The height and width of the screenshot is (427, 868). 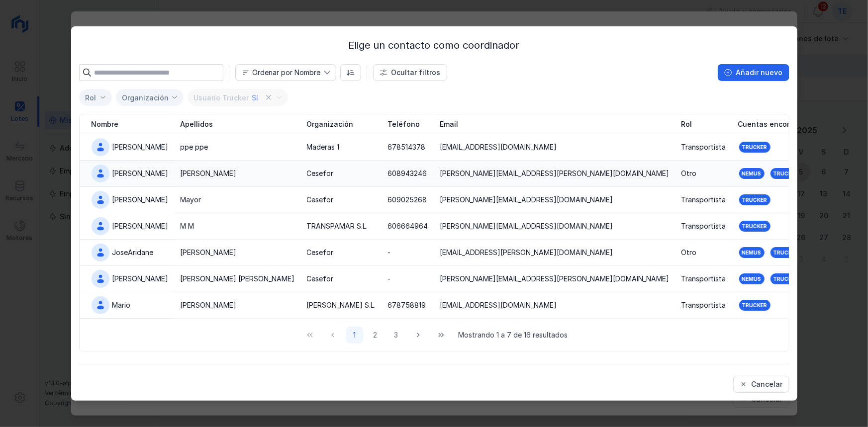 I want to click on div: Elige un contacto como coordinador, so click(x=434, y=45).